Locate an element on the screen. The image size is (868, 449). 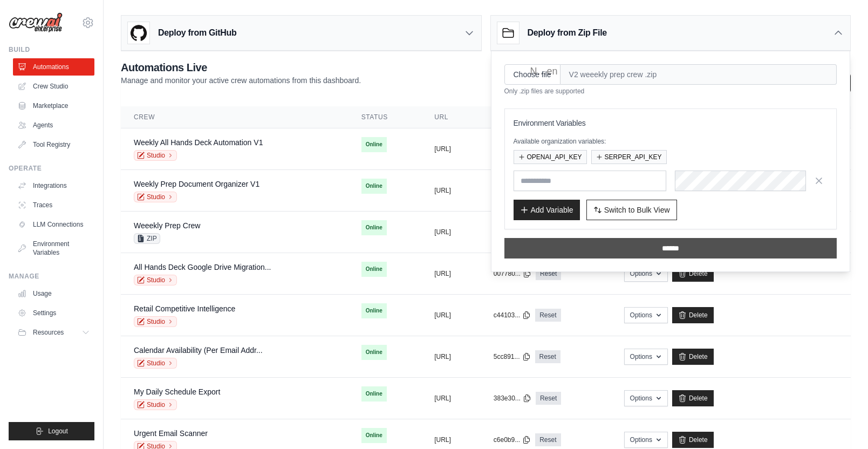
h2: Automations Live is located at coordinates (241, 67).